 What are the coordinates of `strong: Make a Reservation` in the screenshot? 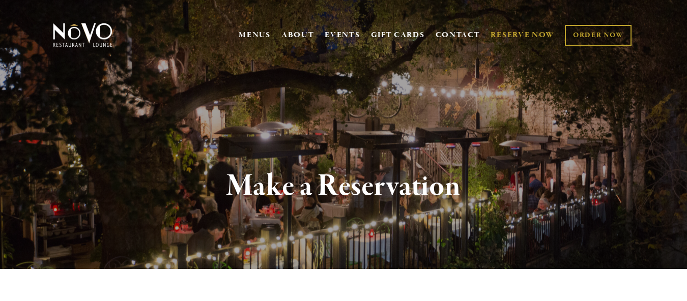 It's located at (343, 186).